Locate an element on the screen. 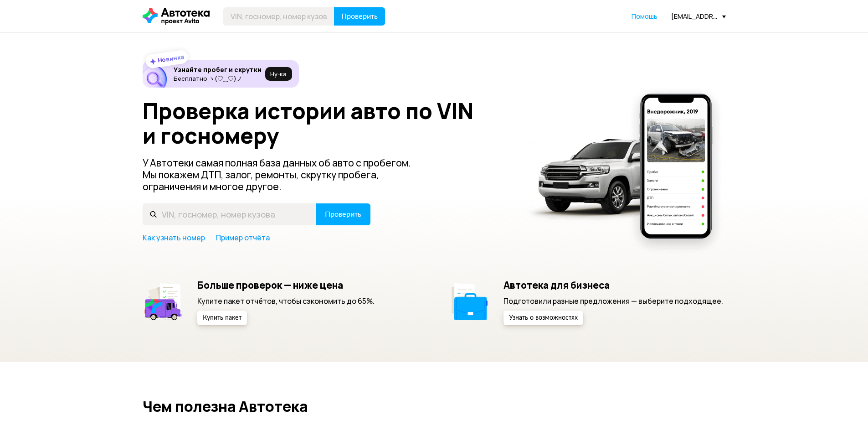  span: Помощь is located at coordinates (645, 16).